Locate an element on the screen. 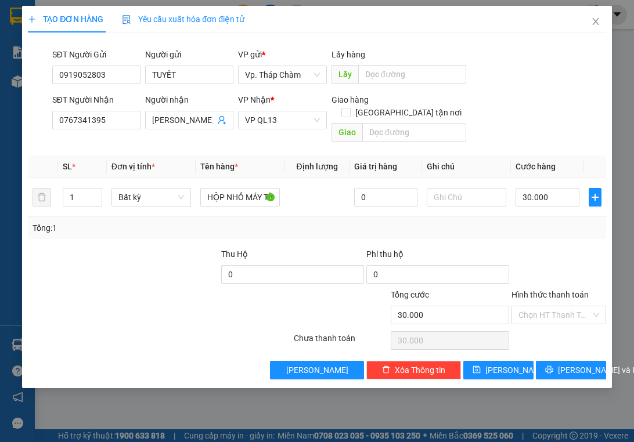 This screenshot has height=442, width=634. div: VP gửi is located at coordinates (282, 55).